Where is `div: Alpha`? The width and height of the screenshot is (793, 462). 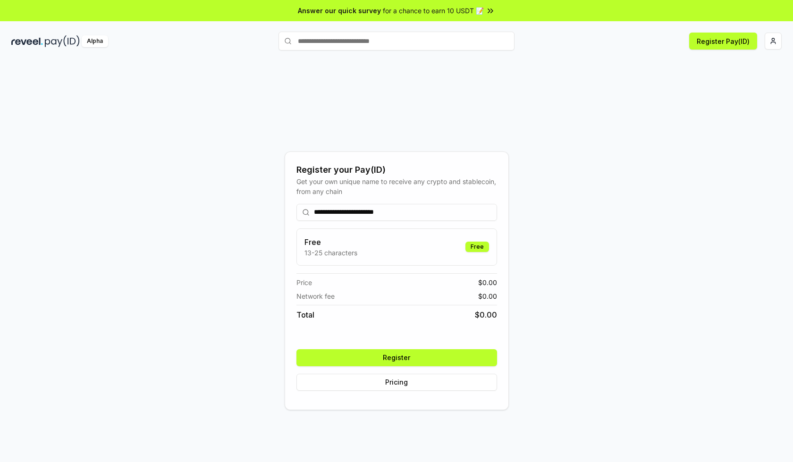 div: Alpha is located at coordinates (95, 41).